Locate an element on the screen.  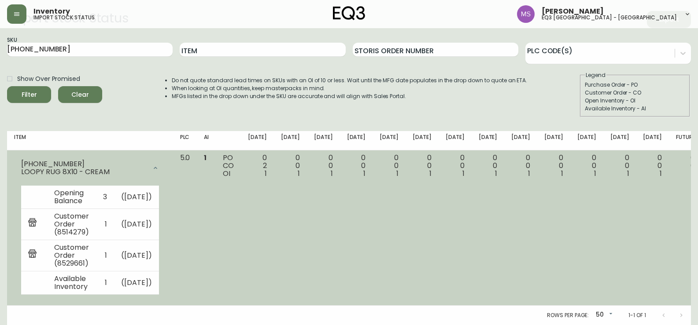
img: 1b6e43211f6f3cc0b0729c9049b8e7af is located at coordinates (526, 14).